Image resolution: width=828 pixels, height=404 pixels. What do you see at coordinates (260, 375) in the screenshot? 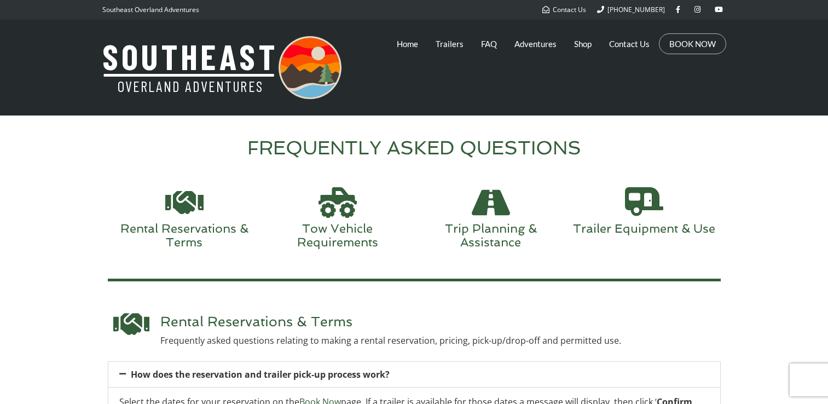
I see `a: How does the reservation and trailer pick-up process work?` at bounding box center [260, 375].